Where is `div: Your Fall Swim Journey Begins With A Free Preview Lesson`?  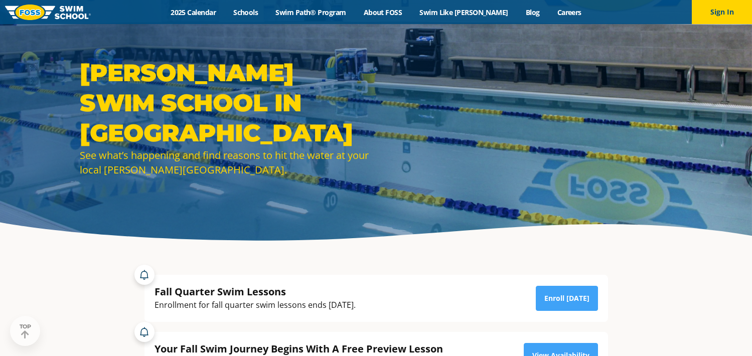 div: Your Fall Swim Journey Begins With A Free Preview Lesson is located at coordinates (323, 349).